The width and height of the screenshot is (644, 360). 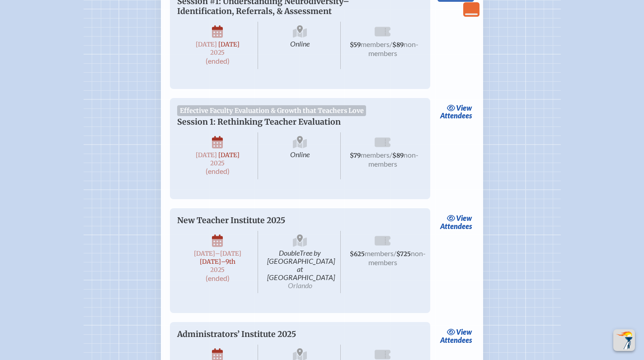 What do you see at coordinates (355, 155) in the screenshot?
I see `span: $79` at bounding box center [355, 155].